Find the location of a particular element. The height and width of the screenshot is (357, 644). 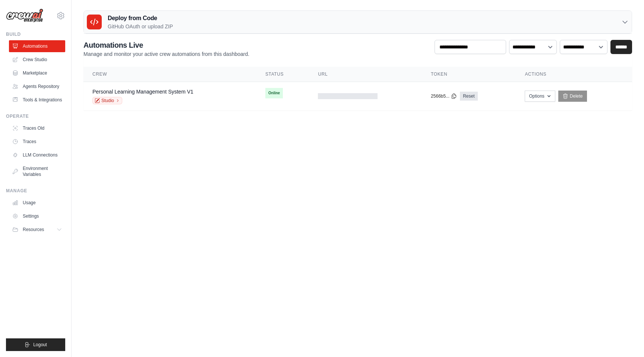

a: Usage is located at coordinates (37, 203).